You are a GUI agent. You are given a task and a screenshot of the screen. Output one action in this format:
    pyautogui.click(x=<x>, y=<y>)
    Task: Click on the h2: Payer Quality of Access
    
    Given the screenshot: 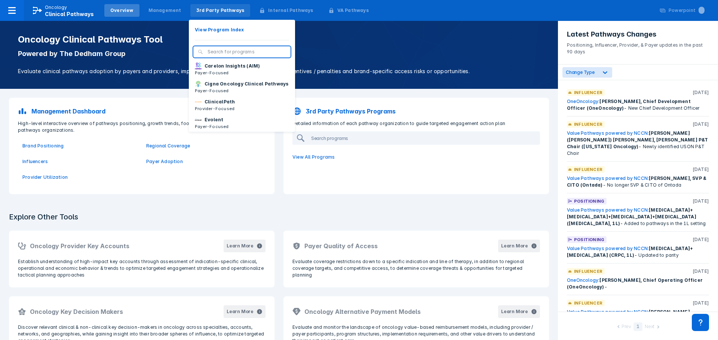 What is the action you would take?
    pyautogui.click(x=341, y=246)
    